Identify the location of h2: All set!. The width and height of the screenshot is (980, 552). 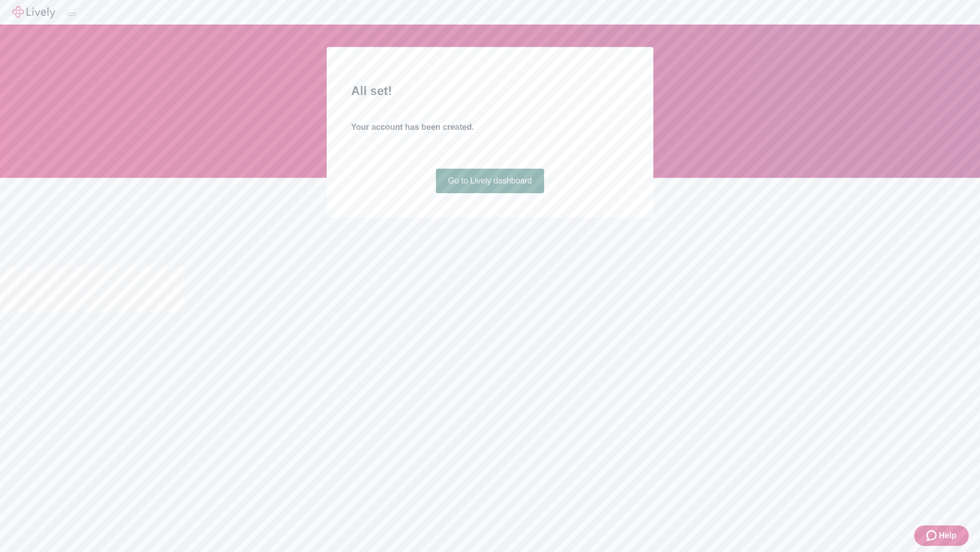
(490, 91).